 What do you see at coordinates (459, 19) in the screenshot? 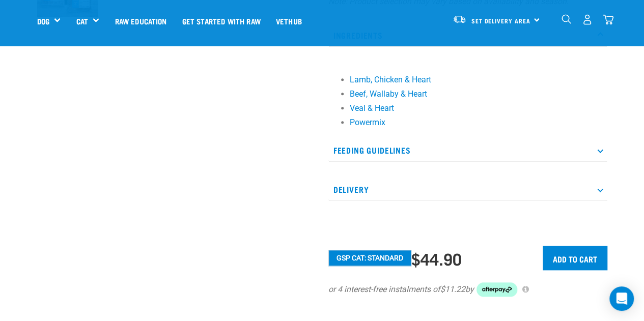
I see `img: van-moving.png` at bounding box center [459, 19].